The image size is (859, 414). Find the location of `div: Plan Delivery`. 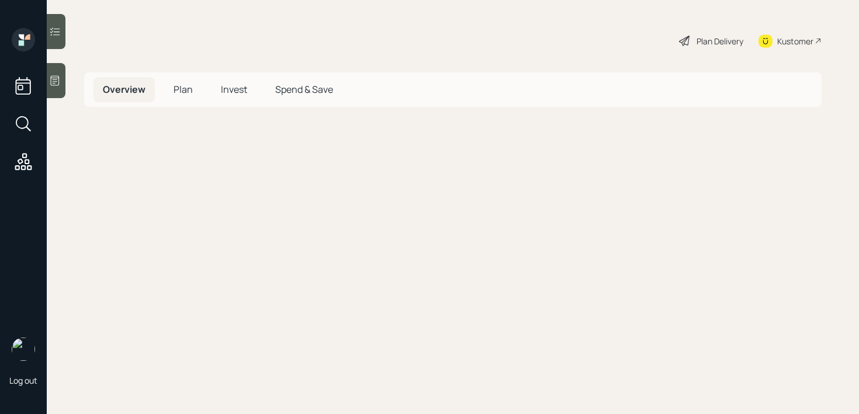

div: Plan Delivery is located at coordinates (720, 41).